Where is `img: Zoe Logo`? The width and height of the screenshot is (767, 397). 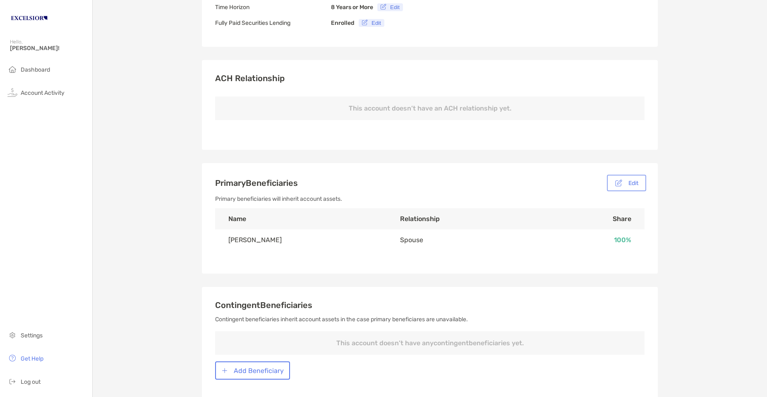
img: Zoe Logo is located at coordinates (29, 18).